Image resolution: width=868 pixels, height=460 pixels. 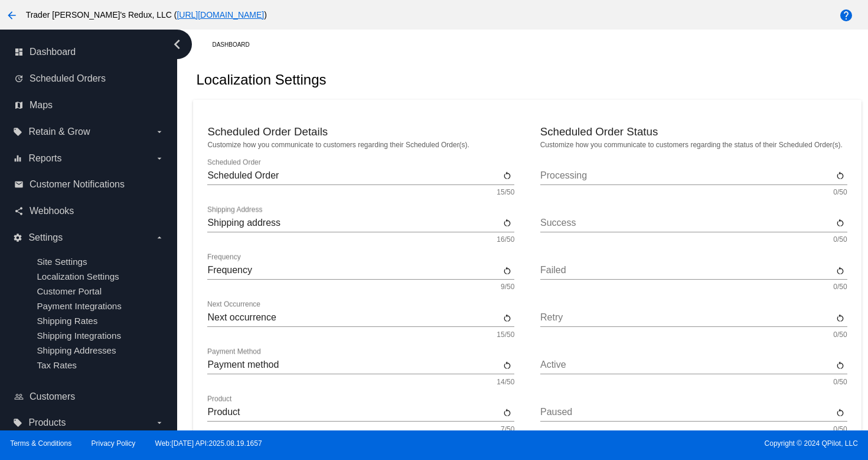 I want to click on mat-hint: 9/50, so click(x=507, y=287).